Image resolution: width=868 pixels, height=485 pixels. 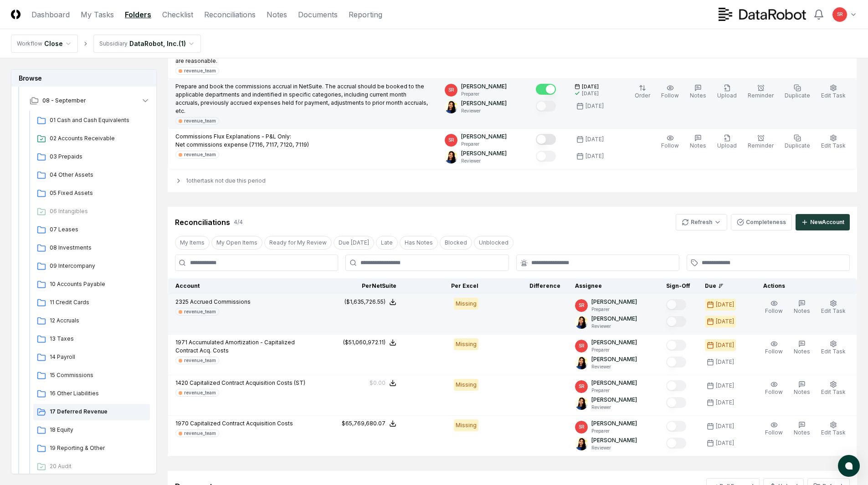 I want to click on a: 11 Credit Cards, so click(x=91, y=303).